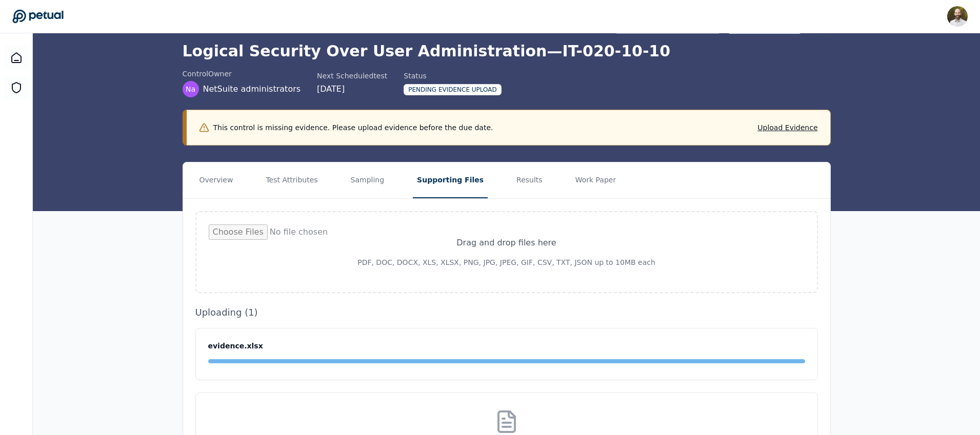  I want to click on a: Dashboard, so click(16, 58).